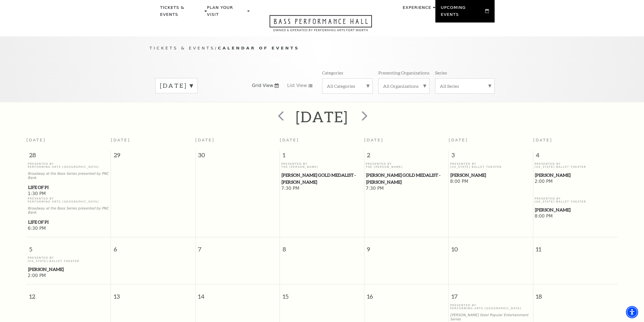 The height and width of the screenshot is (322, 644). I want to click on span: 9, so click(406, 247).